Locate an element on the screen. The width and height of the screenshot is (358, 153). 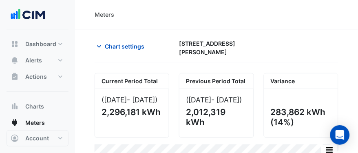
button: Alerts is located at coordinates (37, 60).